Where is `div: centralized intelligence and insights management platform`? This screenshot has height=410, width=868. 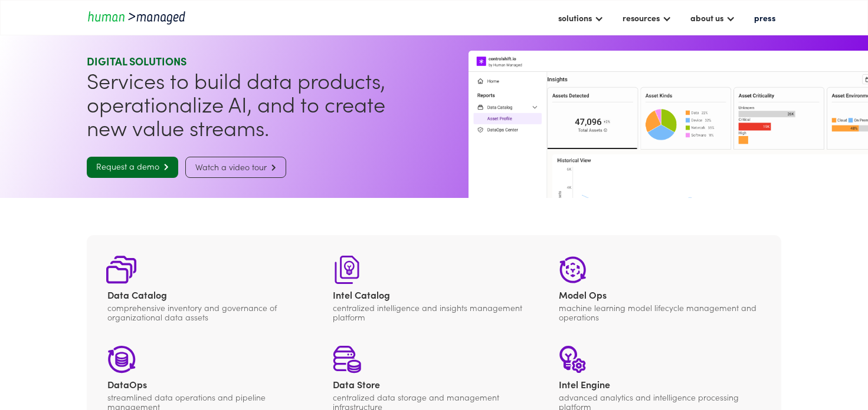
div: centralized intelligence and insights management platform is located at coordinates (433, 313).